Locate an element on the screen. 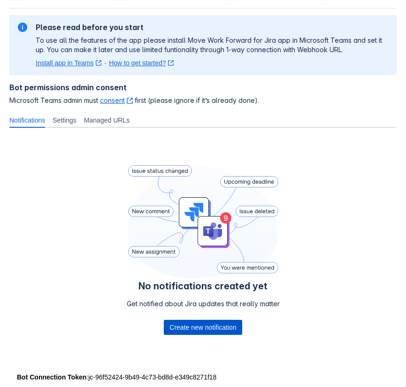 This screenshot has width=406, height=387. div: : jc-96f52424-9b49-4c73-bd8d-e349c8271f18 is located at coordinates (203, 377).